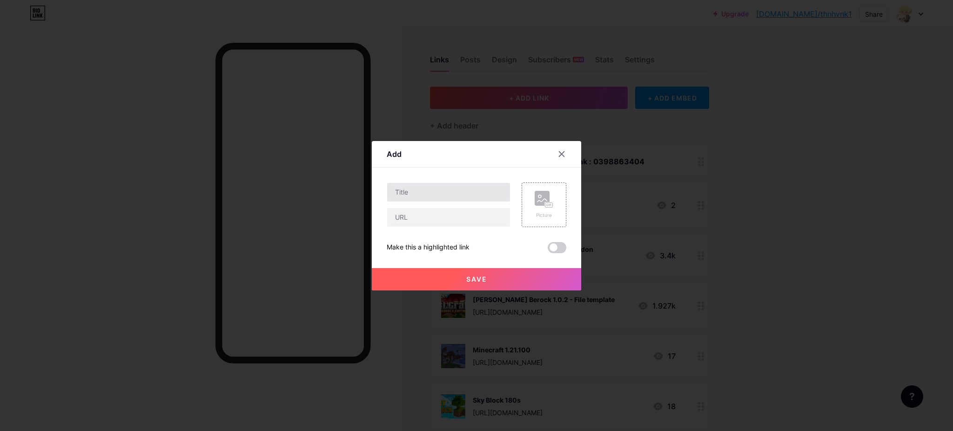 The image size is (953, 431). Describe the element at coordinates (428, 247) in the screenshot. I see `div: Make this a highlighted link` at that location.